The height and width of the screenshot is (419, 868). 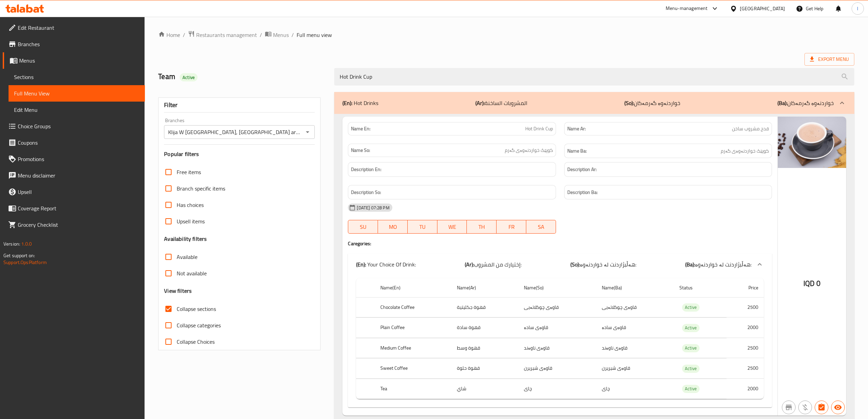 I want to click on a: Edit Menu, so click(x=77, y=110).